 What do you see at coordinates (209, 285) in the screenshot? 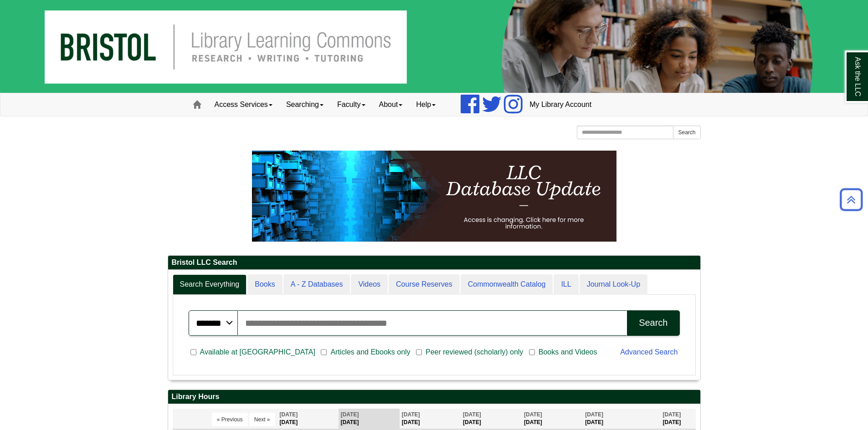
I see `a: Search Everything` at bounding box center [209, 285].